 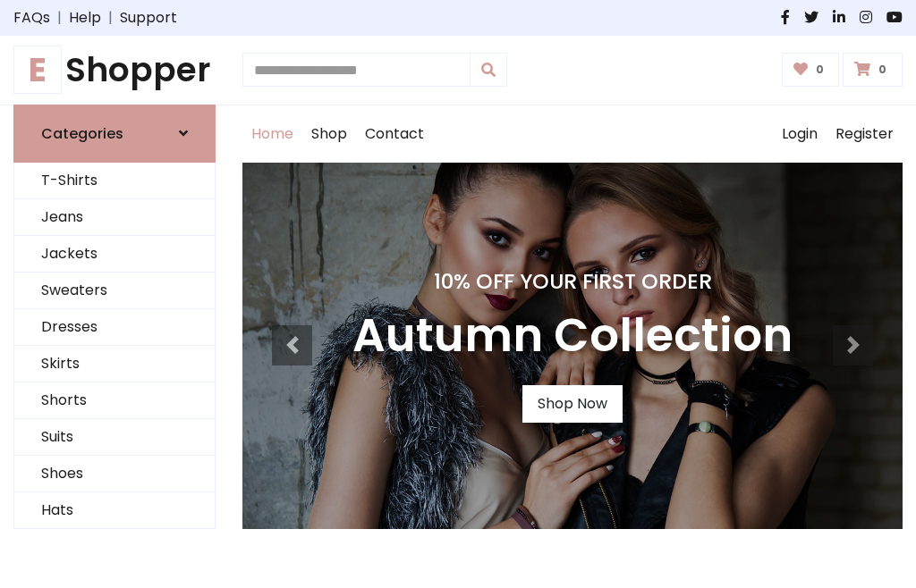 I want to click on a: Dresses, so click(x=114, y=327).